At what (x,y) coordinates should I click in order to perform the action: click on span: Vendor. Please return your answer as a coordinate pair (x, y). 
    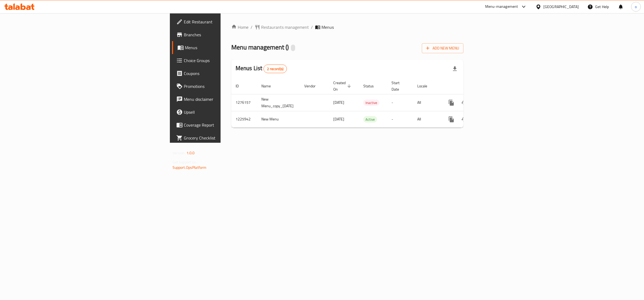
    Looking at the image, I should click on (313, 86).